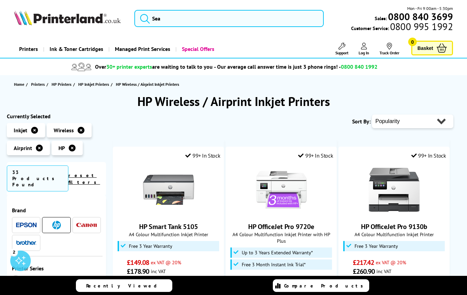 The image size is (467, 295). I want to click on span: Brand, so click(56, 210).